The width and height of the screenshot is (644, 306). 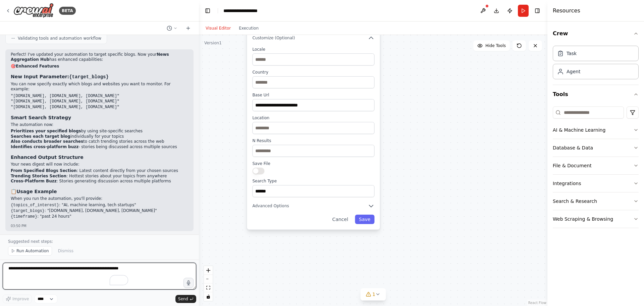 I want to click on div: 03:50 PM, so click(x=99, y=225).